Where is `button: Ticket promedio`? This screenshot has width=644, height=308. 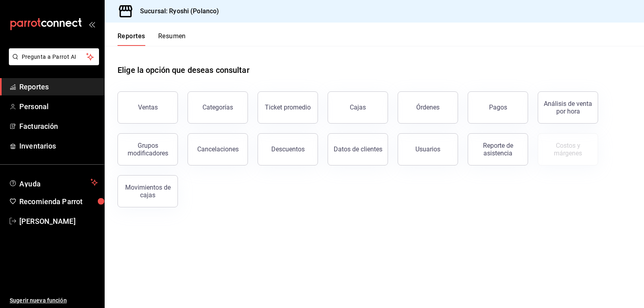 button: Ticket promedio is located at coordinates (288, 107).